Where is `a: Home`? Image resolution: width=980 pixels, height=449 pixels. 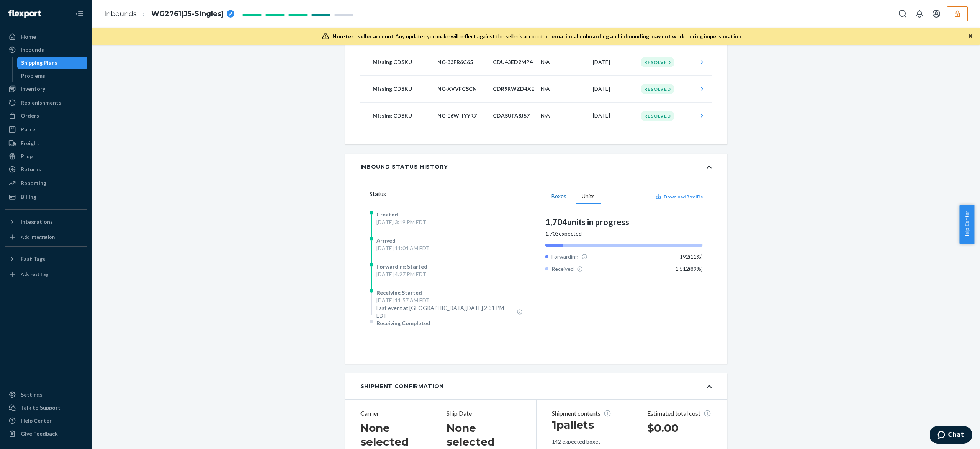
a: Home is located at coordinates (46, 37).